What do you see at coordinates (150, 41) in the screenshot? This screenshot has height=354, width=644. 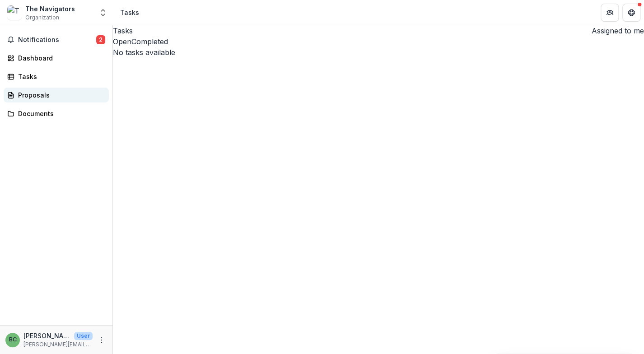 I see `button: Completed` at bounding box center [150, 41].